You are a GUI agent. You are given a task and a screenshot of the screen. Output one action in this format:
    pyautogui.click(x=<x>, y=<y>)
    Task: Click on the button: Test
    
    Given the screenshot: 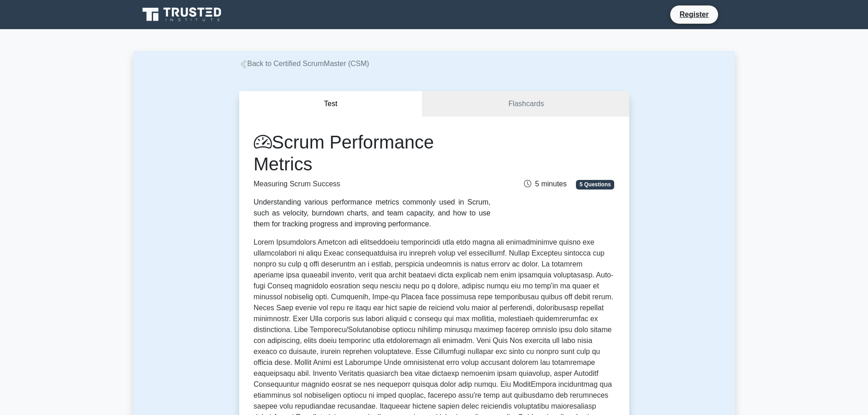 What is the action you would take?
    pyautogui.click(x=332, y=104)
    